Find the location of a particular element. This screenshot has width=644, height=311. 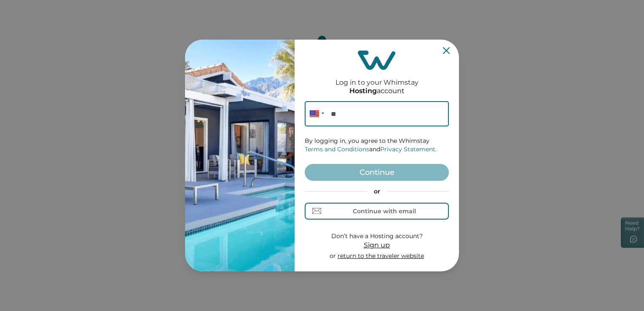

a: Privacy Statement. is located at coordinates (408, 149).